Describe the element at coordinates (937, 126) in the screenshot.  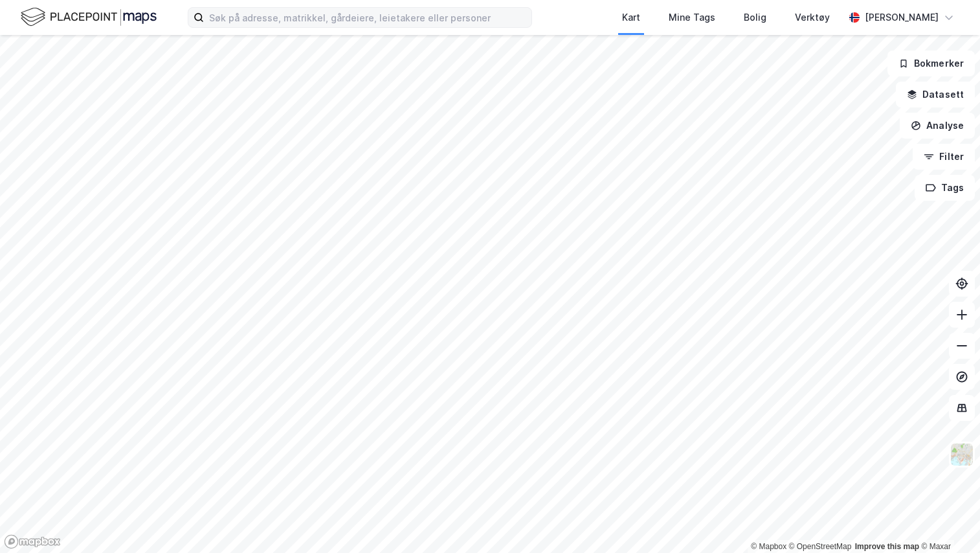
I see `button: Analyse` at that location.